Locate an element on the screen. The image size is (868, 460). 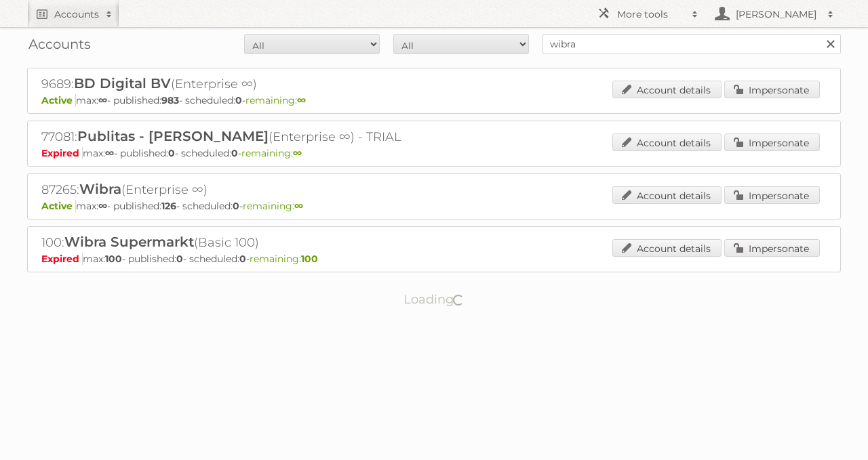
span: Wibra is located at coordinates (101, 189).